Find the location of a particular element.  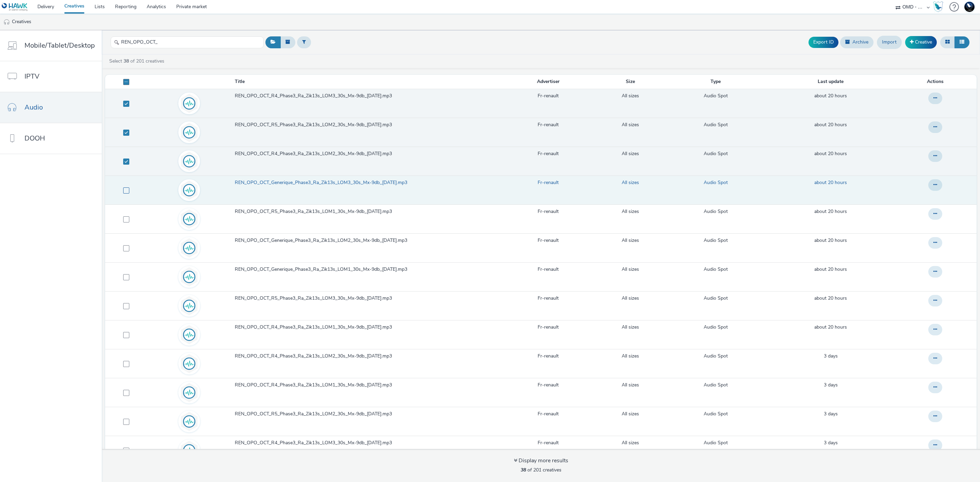

input: Search... is located at coordinates (188, 42).